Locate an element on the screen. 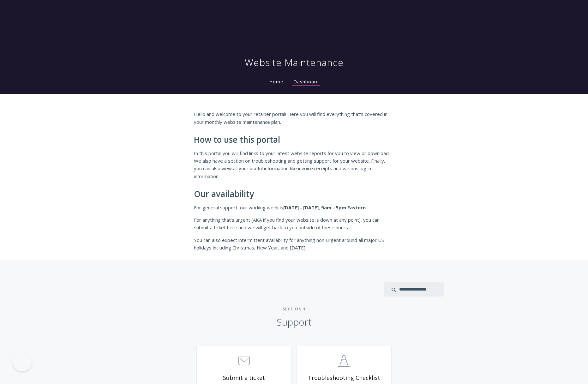 The height and width of the screenshot is (384, 588). p: For anything that's urgent (AKA if you find your website is down at any point), you can submit a ... is located at coordinates (294, 223).